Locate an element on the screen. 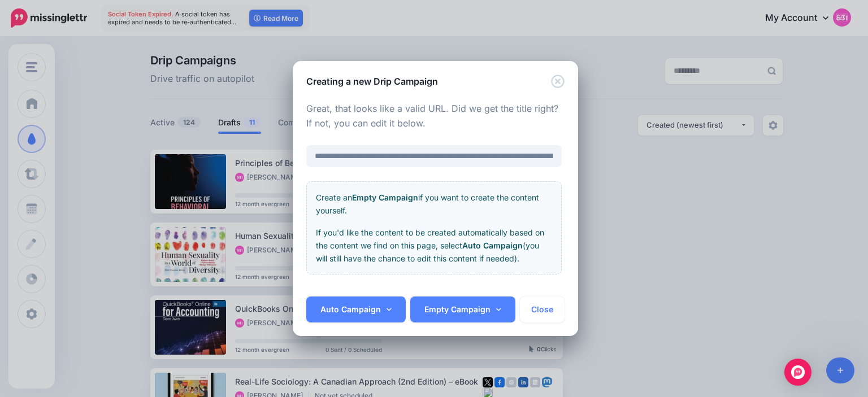 This screenshot has width=868, height=397. div: Open Intercom Messenger is located at coordinates (798, 372).